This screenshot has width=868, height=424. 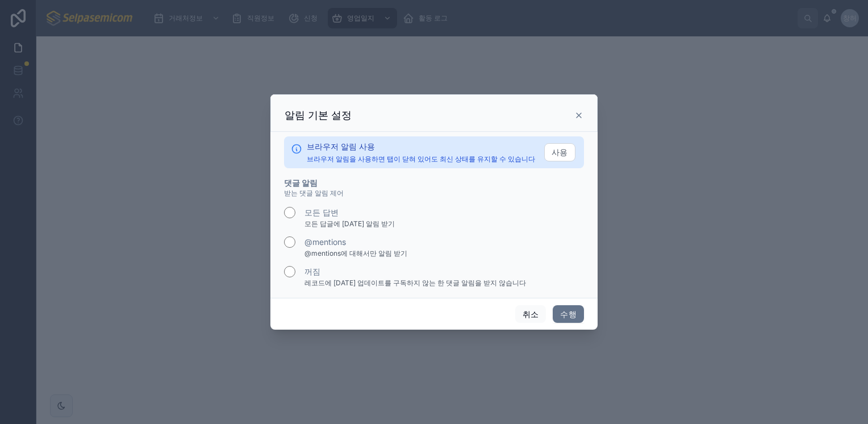 I want to click on h3: 알림 기본 설정, so click(x=319, y=115).